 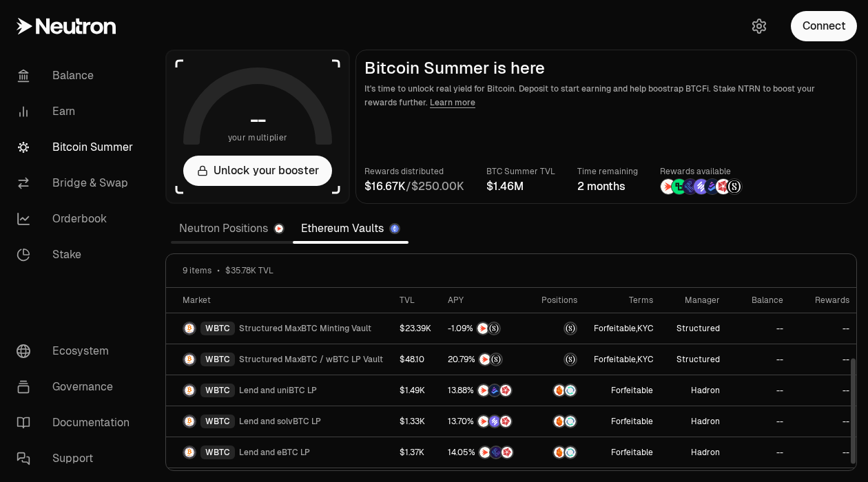 What do you see at coordinates (645, 328) in the screenshot?
I see `button: KYC` at bounding box center [645, 328].